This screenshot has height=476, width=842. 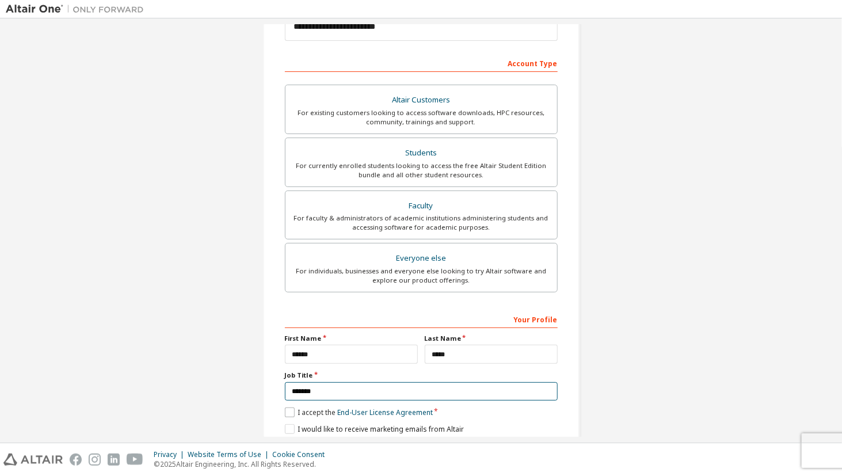 What do you see at coordinates (421, 63) in the screenshot?
I see `div: Account Type` at bounding box center [421, 63].